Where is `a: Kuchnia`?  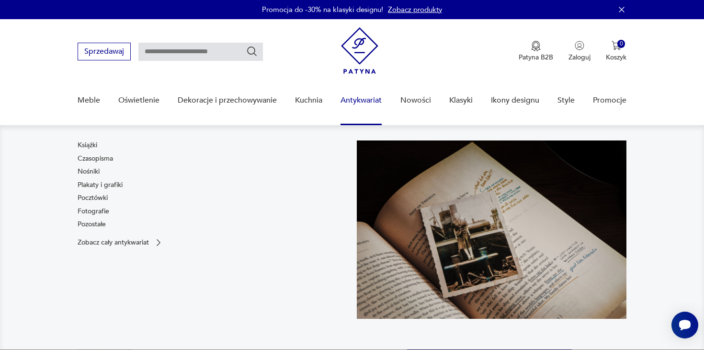
a: Kuchnia is located at coordinates (308, 100).